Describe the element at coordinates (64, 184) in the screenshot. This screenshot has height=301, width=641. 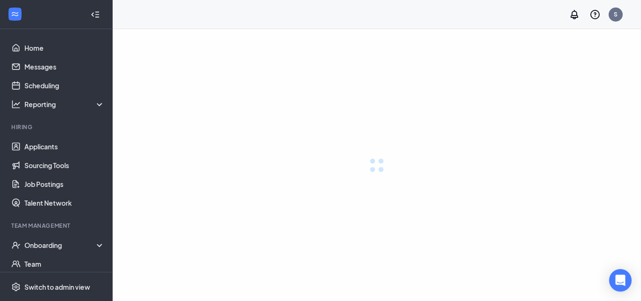
I see `a: Job Postings` at that location.